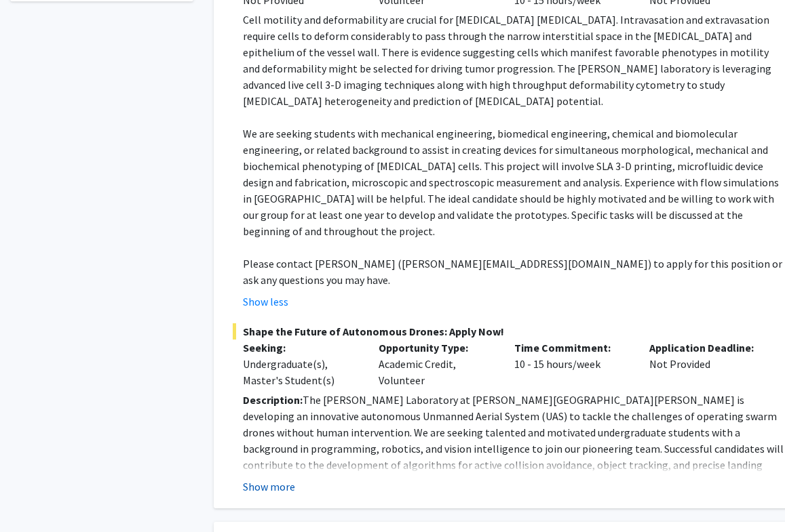 This screenshot has height=532, width=785. I want to click on div: Not Provided, so click(707, 364).